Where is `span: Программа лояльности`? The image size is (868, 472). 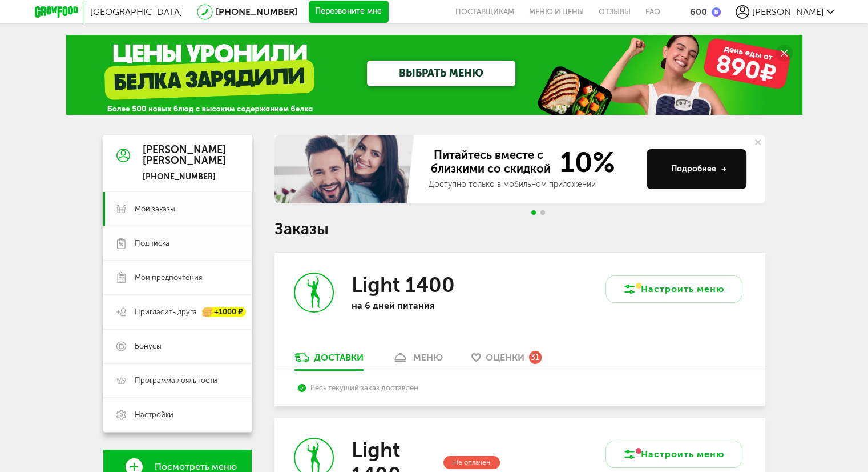
span: Программа лояльности is located at coordinates (176, 381).